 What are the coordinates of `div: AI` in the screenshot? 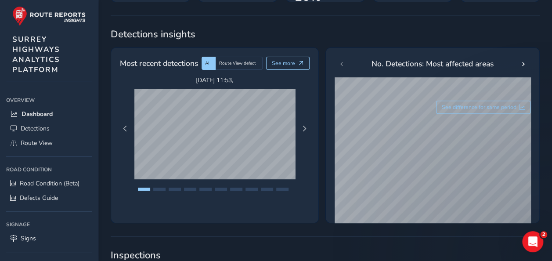 It's located at (208, 63).